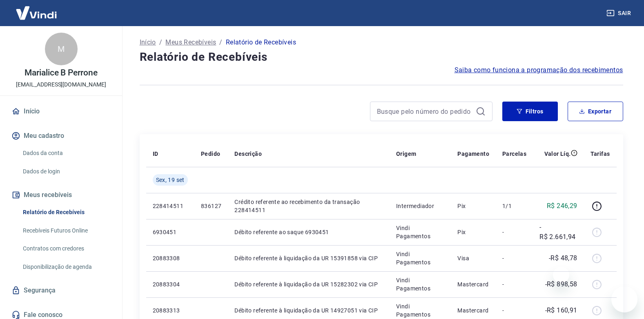  Describe the element at coordinates (170, 310) in the screenshot. I see `p: 20883313` at that location.